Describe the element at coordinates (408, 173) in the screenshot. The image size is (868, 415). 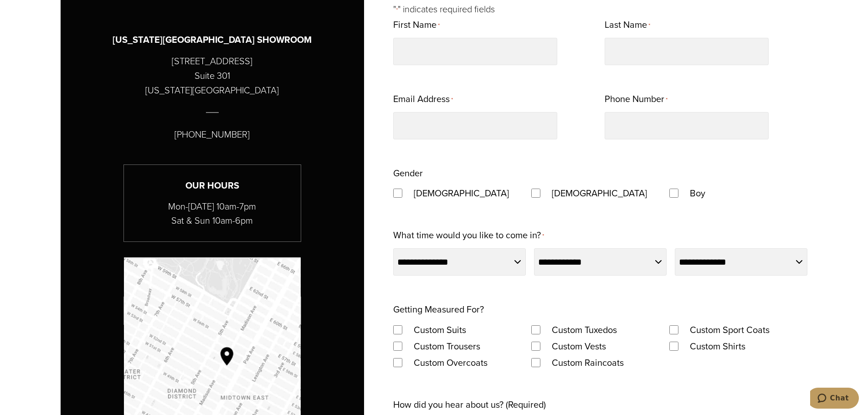
I see `legend: Gender` at that location.